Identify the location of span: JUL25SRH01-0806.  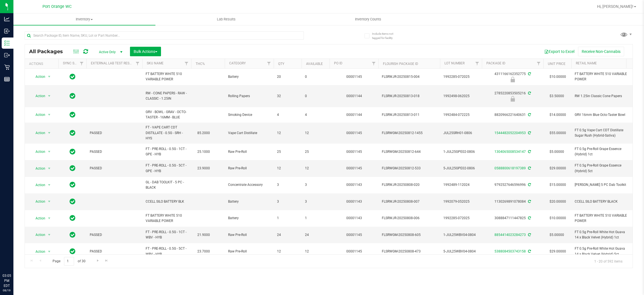
(461, 133).